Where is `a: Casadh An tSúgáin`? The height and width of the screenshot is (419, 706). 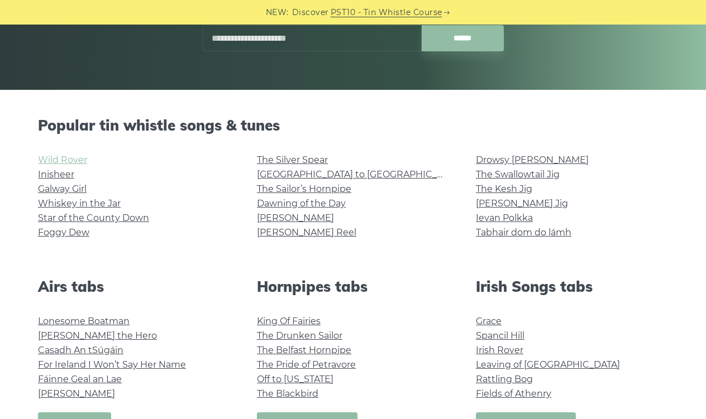
a: Casadh An tSúgáin is located at coordinates (80, 350).